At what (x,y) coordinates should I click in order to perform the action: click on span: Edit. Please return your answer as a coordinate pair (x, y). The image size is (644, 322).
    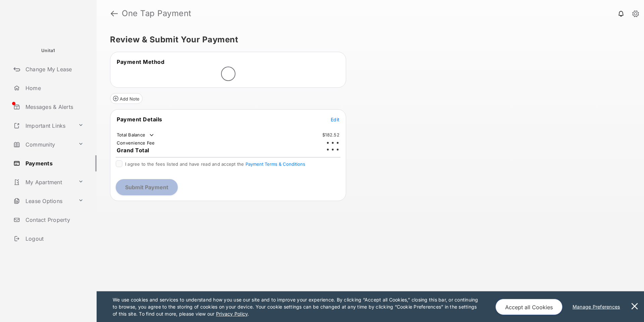
    Looking at the image, I should click on (335, 119).